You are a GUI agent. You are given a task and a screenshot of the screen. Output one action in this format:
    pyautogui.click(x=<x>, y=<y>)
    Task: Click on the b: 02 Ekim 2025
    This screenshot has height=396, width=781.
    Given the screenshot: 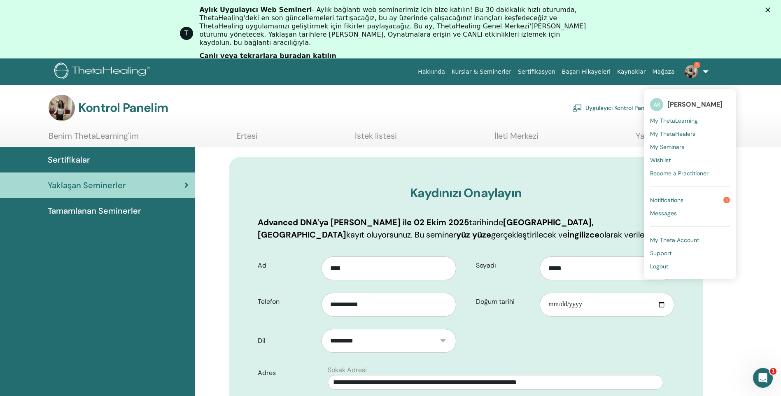 What is the action you would take?
    pyautogui.click(x=441, y=222)
    